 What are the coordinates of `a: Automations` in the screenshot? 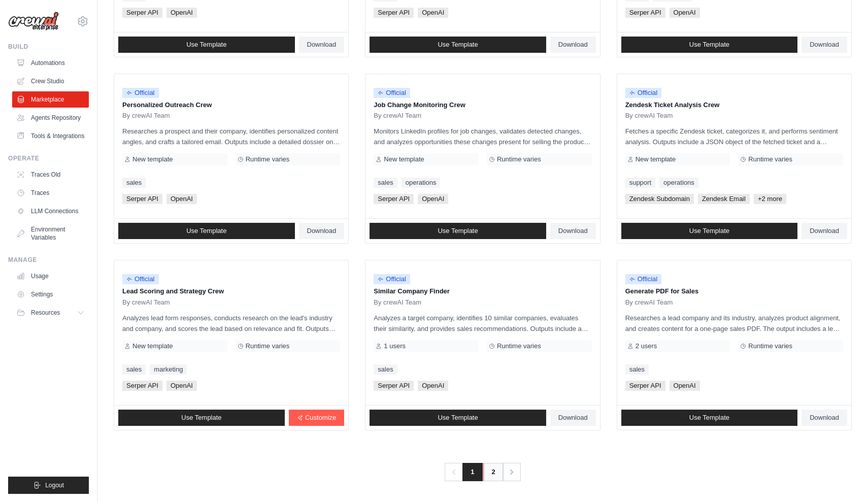 It's located at (50, 63).